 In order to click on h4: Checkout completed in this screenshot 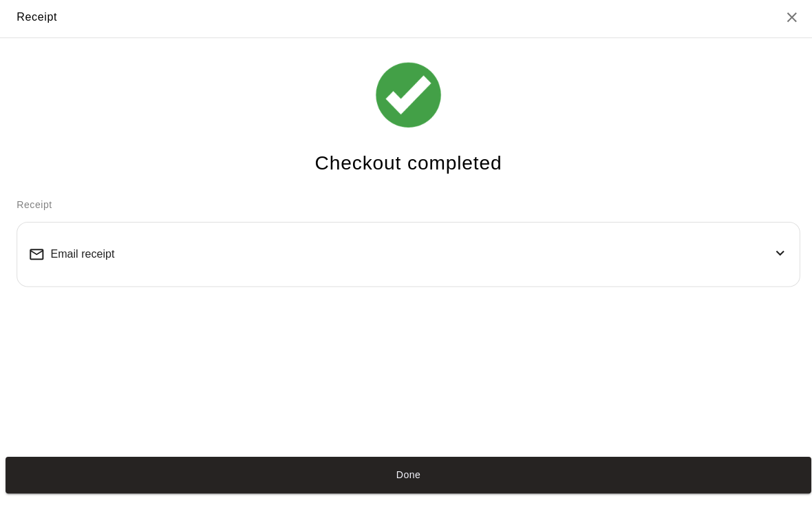, I will do `click(406, 165)`.